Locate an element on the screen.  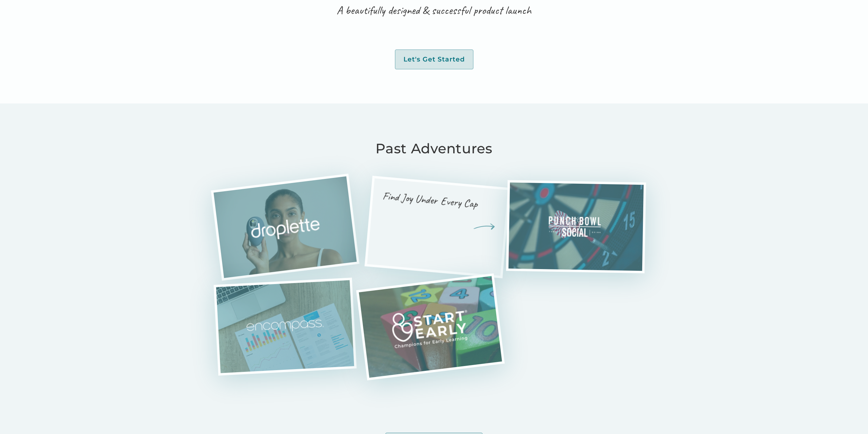
img: link arrow is located at coordinates (484, 228).